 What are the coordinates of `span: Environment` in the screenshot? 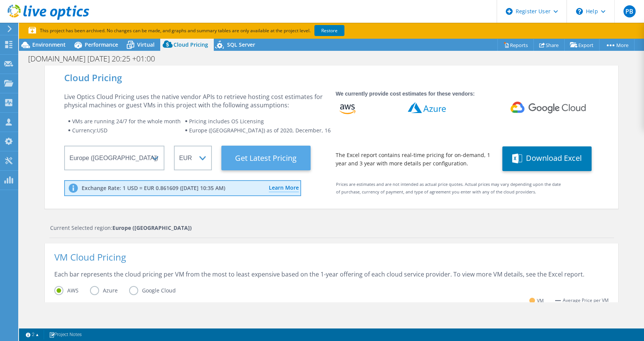 It's located at (49, 44).